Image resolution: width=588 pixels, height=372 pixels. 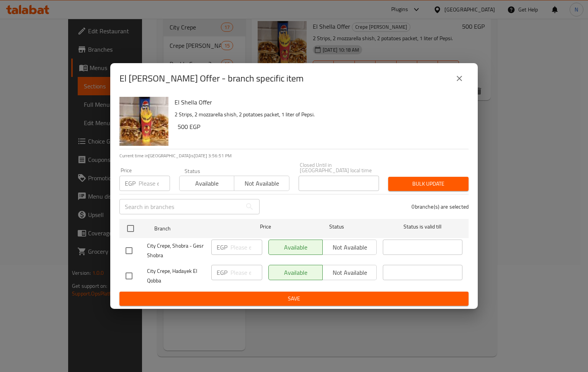 I want to click on button: Save, so click(x=294, y=299).